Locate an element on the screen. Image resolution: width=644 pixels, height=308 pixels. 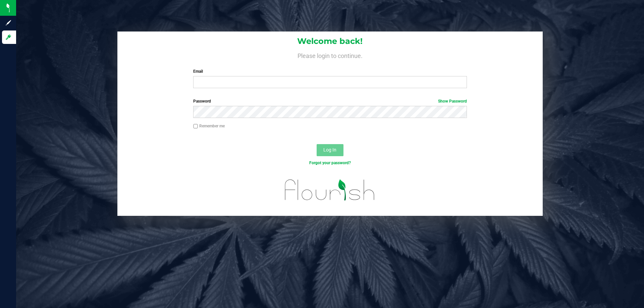
img: flourish_logo.svg is located at coordinates (330, 190).